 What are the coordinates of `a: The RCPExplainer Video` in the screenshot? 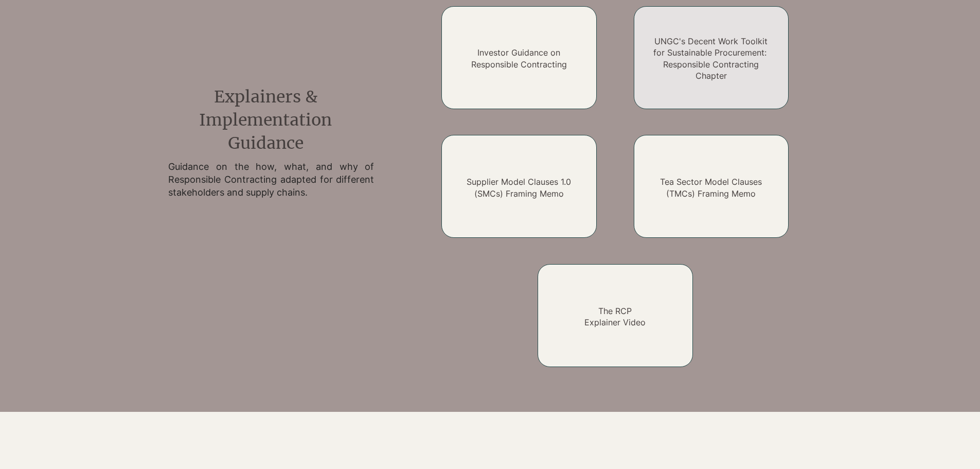 It's located at (615, 316).